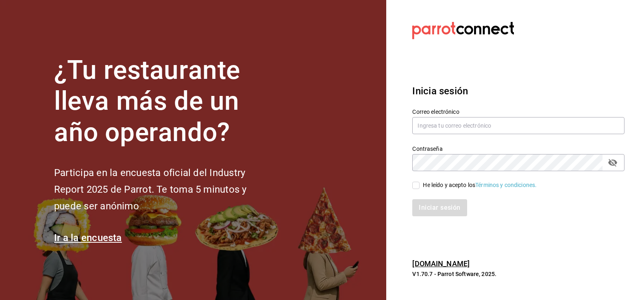 The width and height of the screenshot is (644, 300). Describe the element at coordinates (518, 91) in the screenshot. I see `h3: Inicia sesión` at that location.